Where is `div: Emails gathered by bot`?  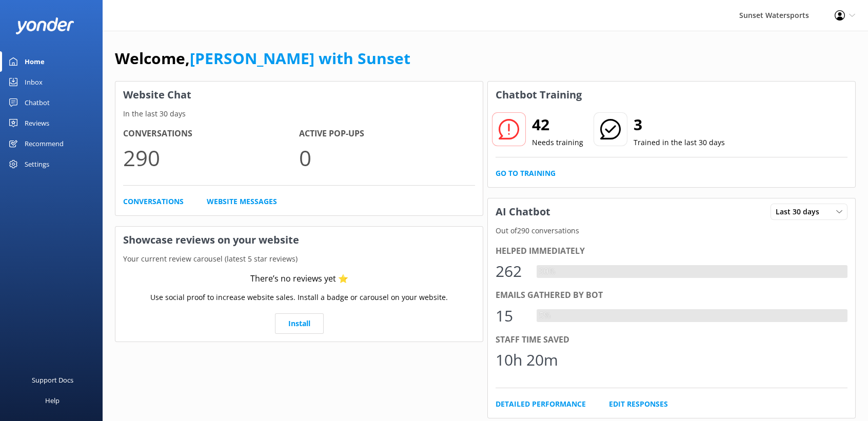
div: Emails gathered by bot is located at coordinates (672, 295).